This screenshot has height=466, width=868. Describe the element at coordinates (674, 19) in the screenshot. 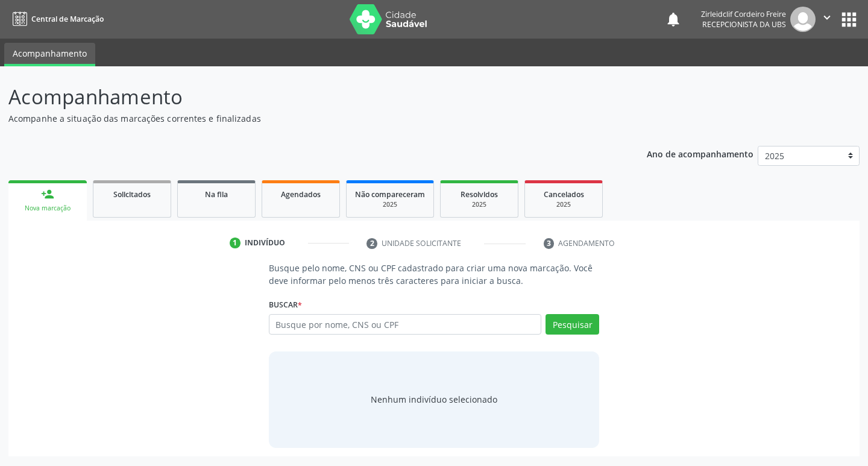

I see `button: notifications` at that location.